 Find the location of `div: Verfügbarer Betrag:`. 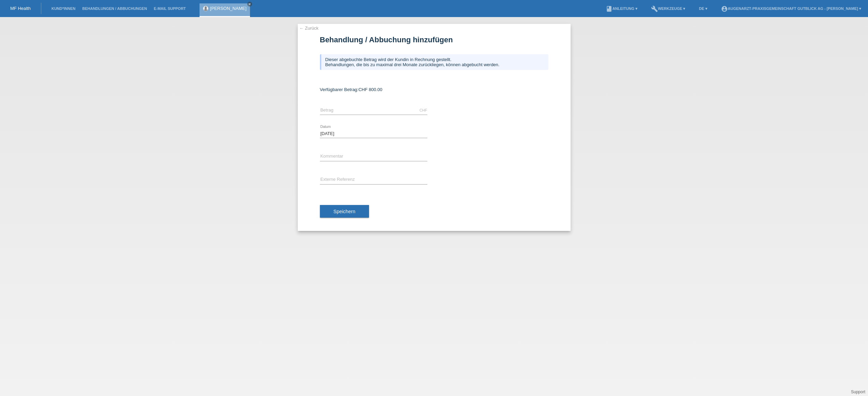

div: Verfügbarer Betrag: is located at coordinates (434, 89).